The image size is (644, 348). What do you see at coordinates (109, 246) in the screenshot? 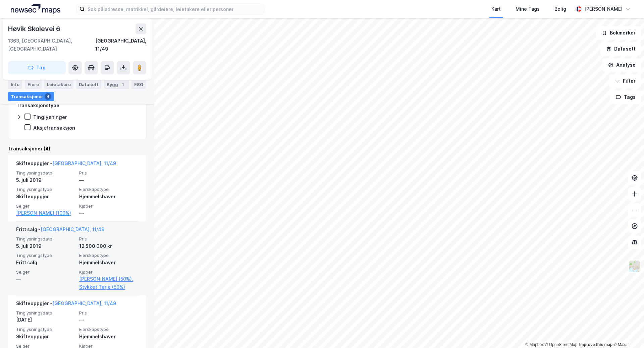
I see `div: 12 500 000 kr` at bounding box center [109, 246].